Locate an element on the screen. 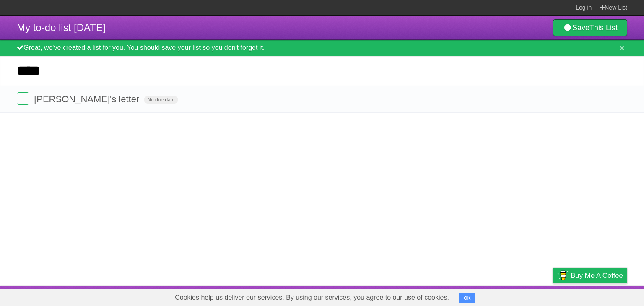  span: No due date is located at coordinates (161, 100).